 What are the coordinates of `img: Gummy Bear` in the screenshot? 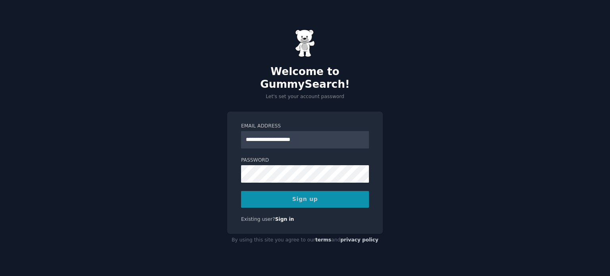 It's located at (305, 43).